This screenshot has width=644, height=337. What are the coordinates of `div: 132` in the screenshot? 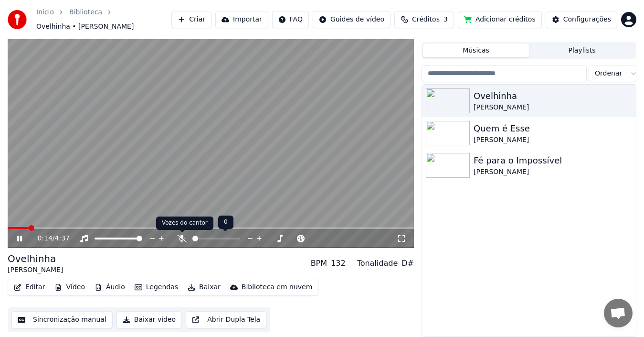 It's located at (338, 263).